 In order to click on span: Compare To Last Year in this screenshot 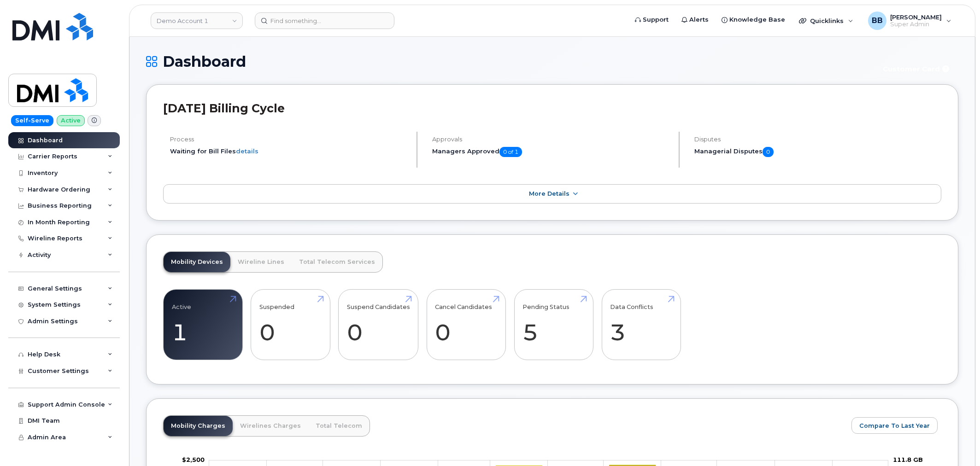, I will do `click(894, 425)`.